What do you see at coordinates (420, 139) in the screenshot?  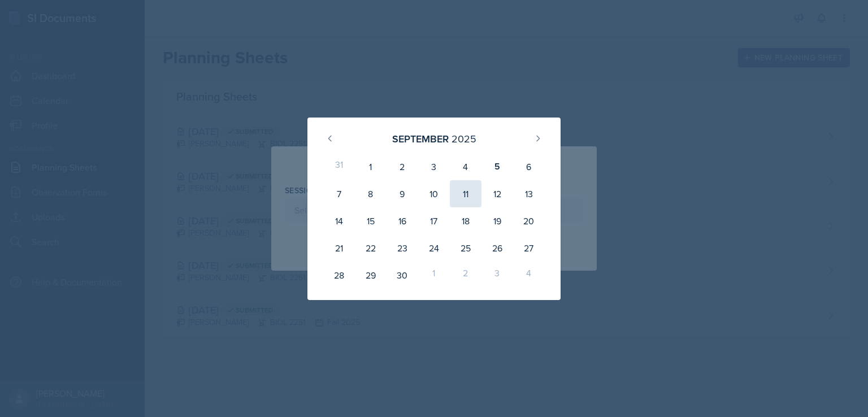 I see `div: September` at bounding box center [420, 139].